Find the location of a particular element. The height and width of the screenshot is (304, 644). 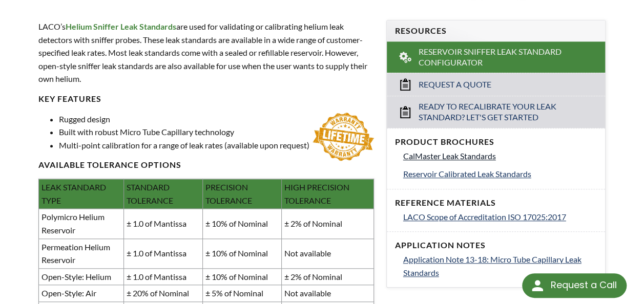

h4: Application Notes is located at coordinates (496, 245).